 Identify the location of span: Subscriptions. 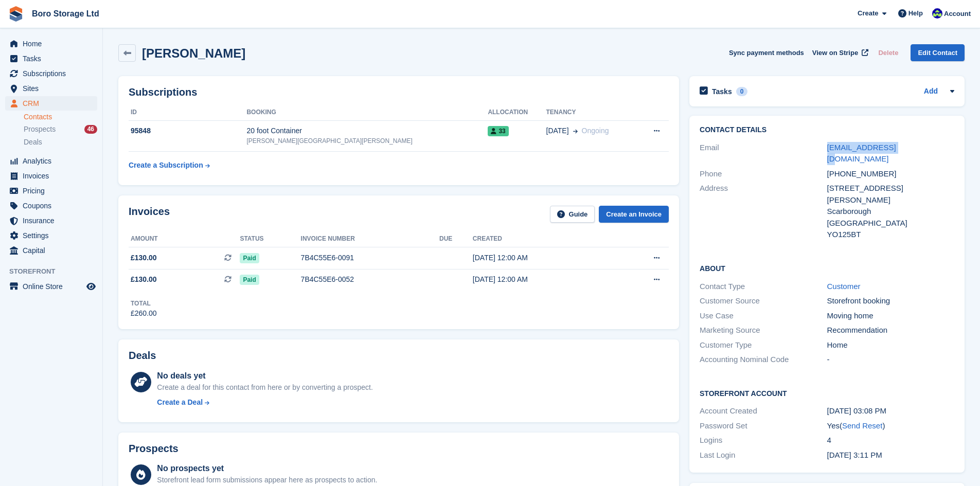
(53, 74).